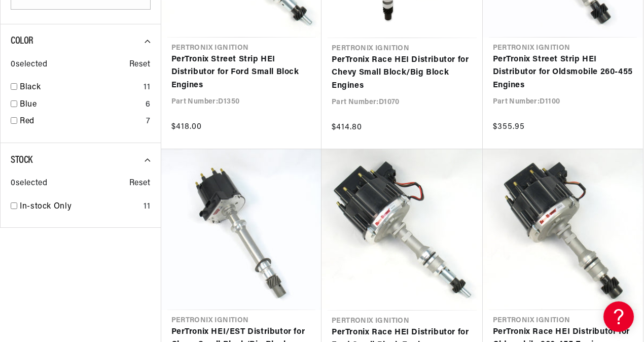 This screenshot has width=644, height=342. What do you see at coordinates (241, 72) in the screenshot?
I see `a: PerTronix Street Strip HEI Distributor for Ford Small Block Engines` at bounding box center [241, 72].